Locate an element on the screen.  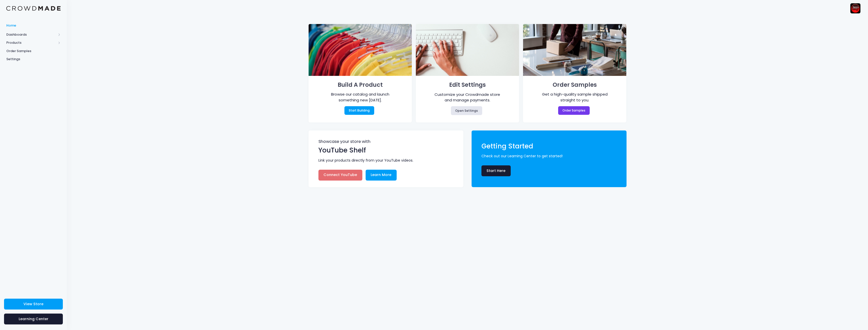
h1: Order Samples is located at coordinates (575, 85).